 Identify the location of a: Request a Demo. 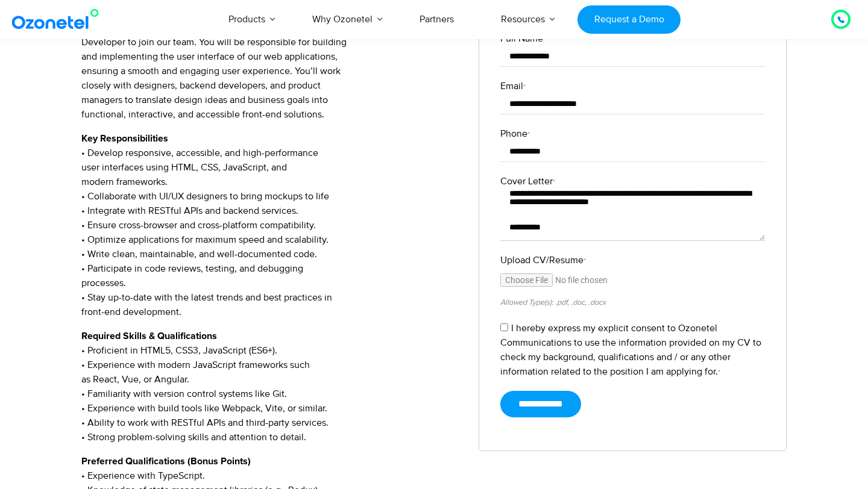
(629, 19).